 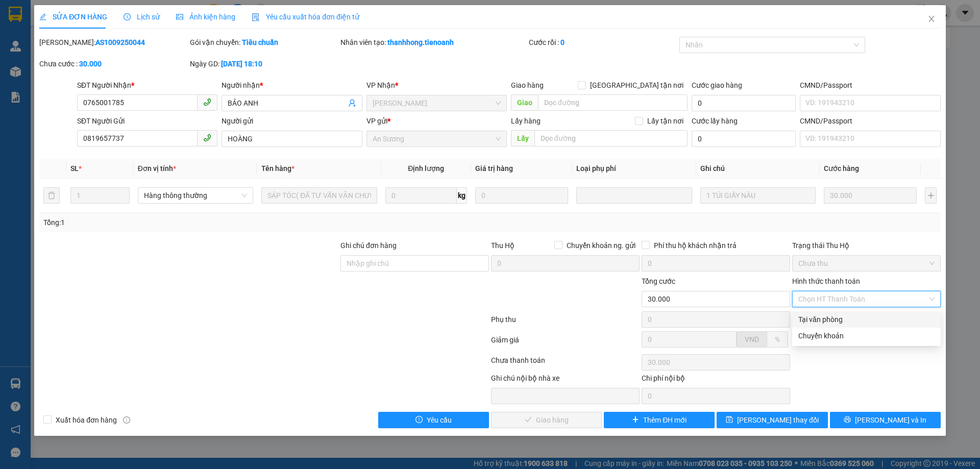 What do you see at coordinates (196, 195) in the screenshot?
I see `span: Hàng thông thường` at bounding box center [196, 195].